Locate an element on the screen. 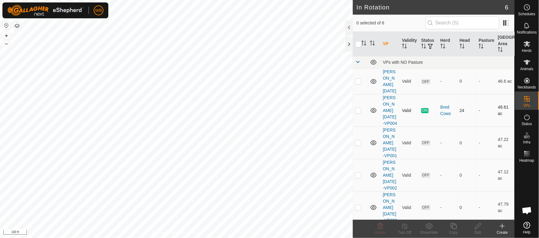 The width and height of the screenshot is (539, 238). td: 48.61 ac is located at coordinates (505, 110).